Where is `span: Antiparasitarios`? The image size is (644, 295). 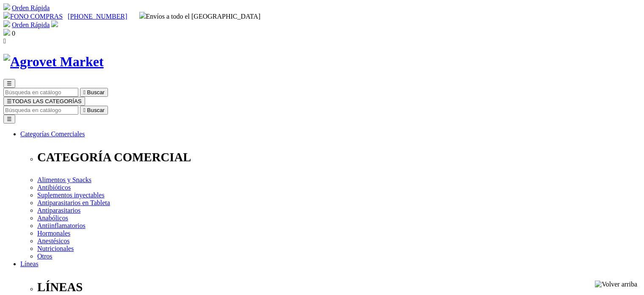
span: Antiparasitarios is located at coordinates (59, 210).